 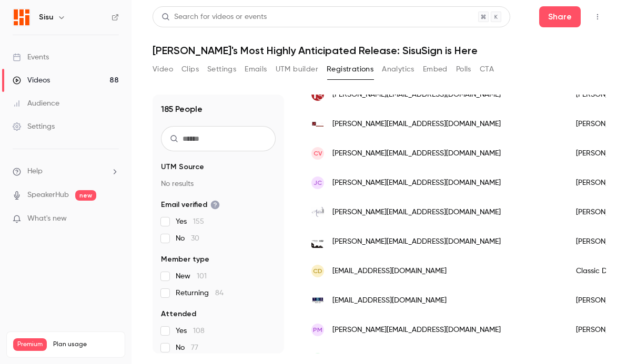 I want to click on button: Video, so click(x=162, y=69).